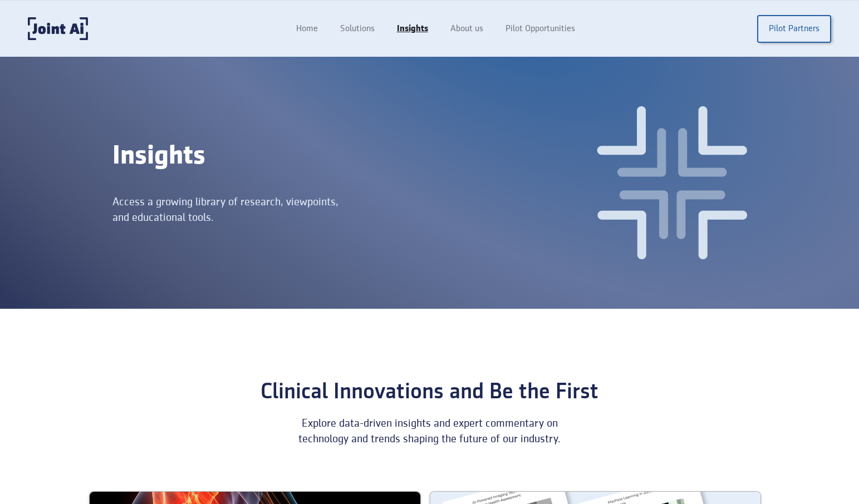  I want to click on div: Explore data-driven insights and expert commentary on technology and trends shaping the future of..., so click(430, 431).